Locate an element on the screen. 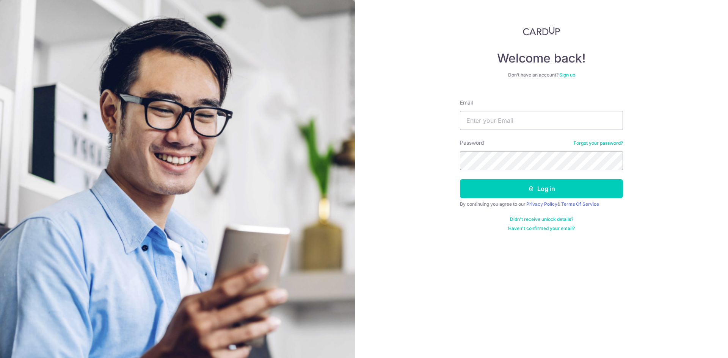  a: Sign up is located at coordinates (567, 75).